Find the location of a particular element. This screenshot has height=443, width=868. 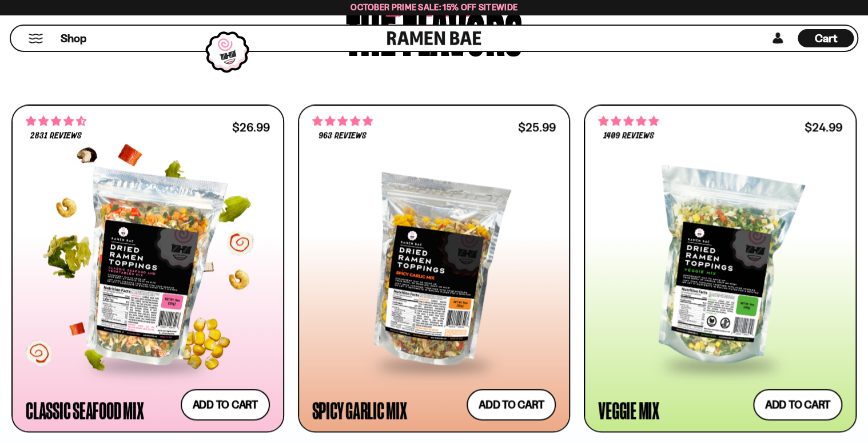

a: 4.76 stars 1409 reviews $24.99 Veggie Mix Add to cart is located at coordinates (720, 268).